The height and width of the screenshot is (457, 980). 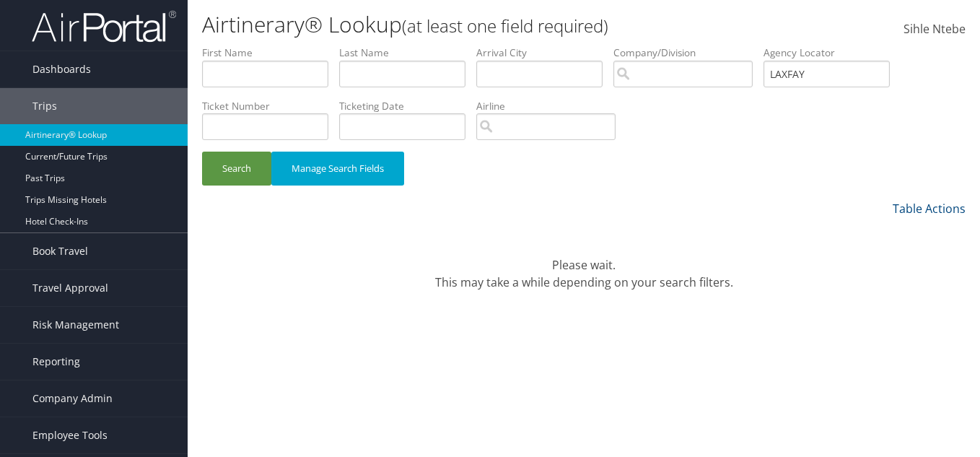 I want to click on div: Please wait. This may take a while depending on your search filters., so click(x=584, y=265).